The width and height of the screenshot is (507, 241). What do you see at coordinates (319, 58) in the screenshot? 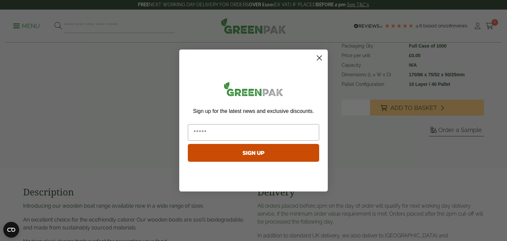
I see `button: Close dialog` at bounding box center [319, 58].